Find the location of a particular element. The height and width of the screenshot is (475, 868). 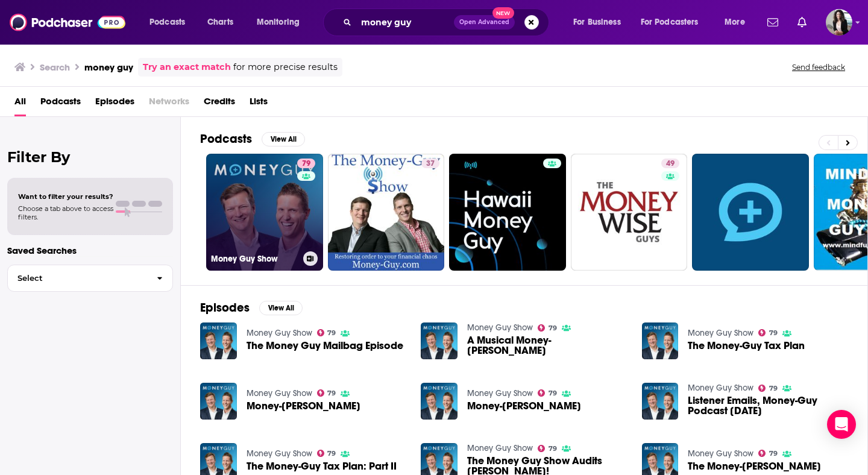

button: Select is located at coordinates (90, 278).